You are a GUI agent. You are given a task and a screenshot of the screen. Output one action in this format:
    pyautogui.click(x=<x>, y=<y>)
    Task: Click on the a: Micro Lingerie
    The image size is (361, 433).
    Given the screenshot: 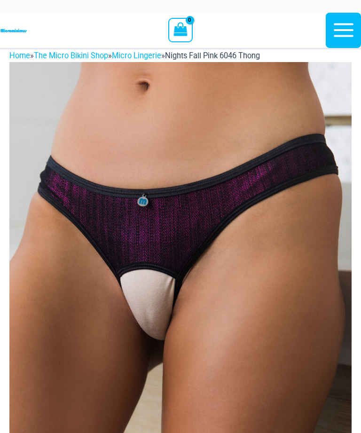 What is the action you would take?
    pyautogui.click(x=136, y=55)
    